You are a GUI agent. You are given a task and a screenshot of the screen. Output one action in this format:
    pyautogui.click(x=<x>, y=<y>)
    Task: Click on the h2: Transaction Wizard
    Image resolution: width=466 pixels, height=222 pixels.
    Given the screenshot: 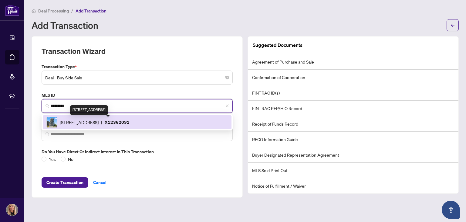 What is the action you would take?
    pyautogui.click(x=73, y=51)
    